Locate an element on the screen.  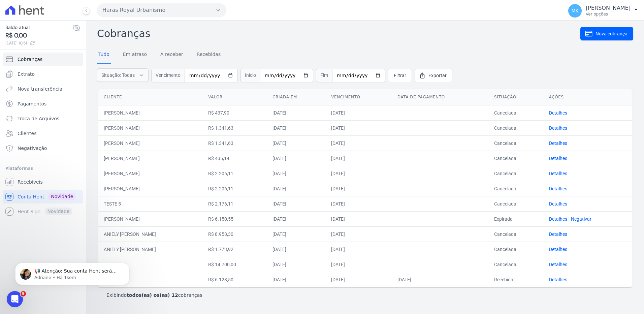
td: Expirada is located at coordinates (516, 219).